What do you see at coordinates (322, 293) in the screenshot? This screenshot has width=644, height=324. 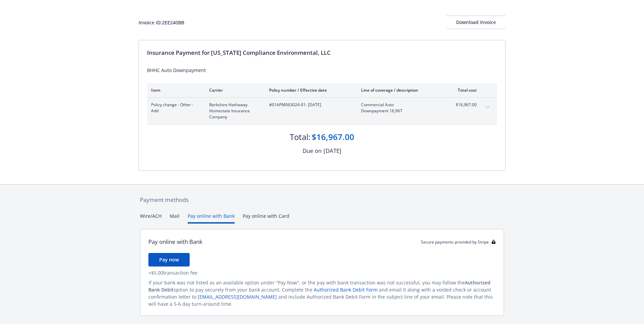 I see `div: If your bank was not listed as an available option under "Pay Now", or the pay with bank transact...` at bounding box center [322, 293].